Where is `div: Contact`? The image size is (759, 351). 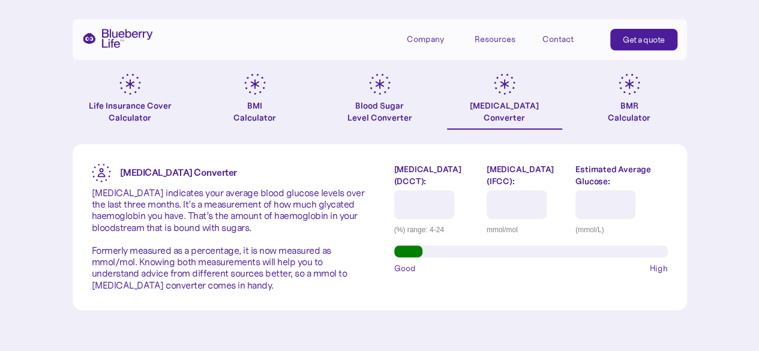 div: Contact is located at coordinates (558, 39).